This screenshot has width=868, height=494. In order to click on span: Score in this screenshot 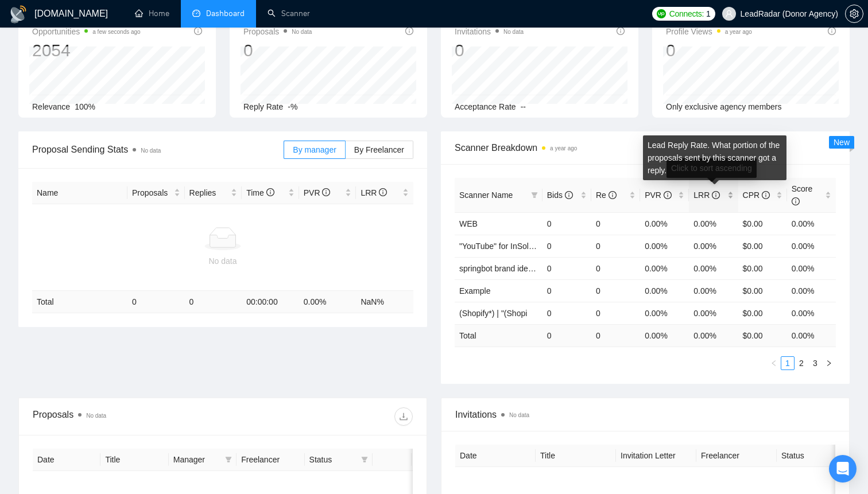, I will do `click(802, 195)`.